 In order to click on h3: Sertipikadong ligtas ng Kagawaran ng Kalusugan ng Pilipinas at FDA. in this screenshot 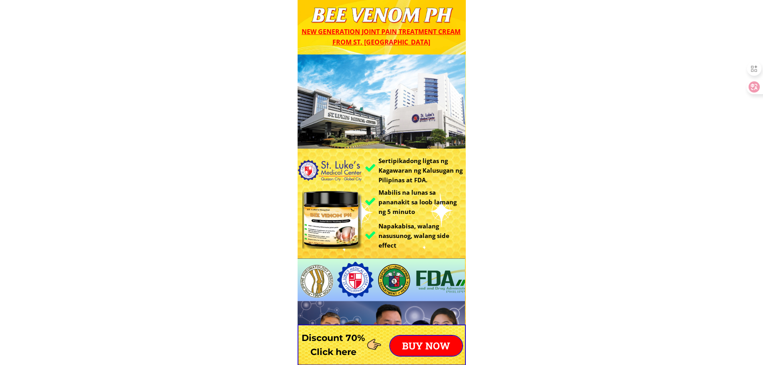, I will do `click(423, 170)`.